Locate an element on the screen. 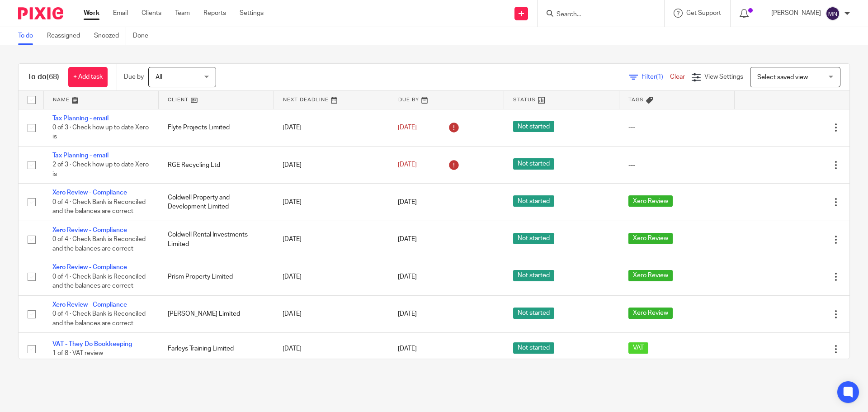  a: + Add task is located at coordinates (88, 77).